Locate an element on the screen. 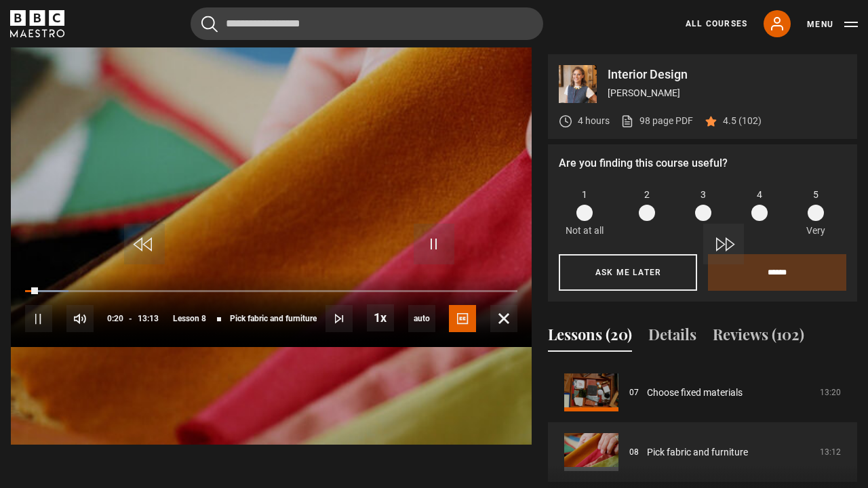  span: 4 is located at coordinates (759, 194).